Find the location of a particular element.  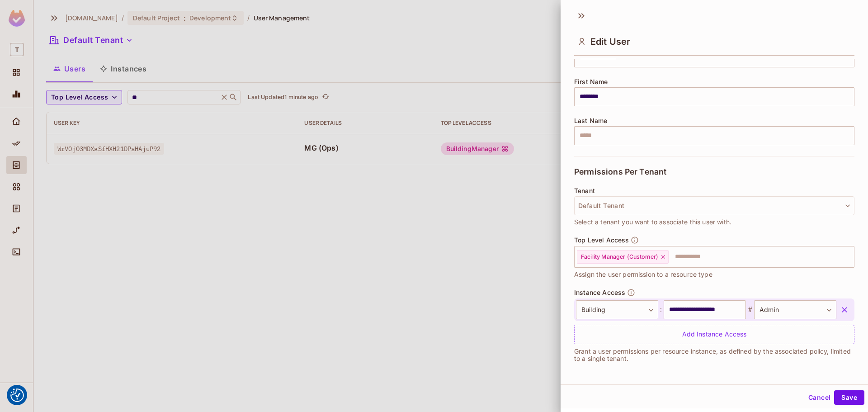

div: Add Instance Access is located at coordinates (714, 334).